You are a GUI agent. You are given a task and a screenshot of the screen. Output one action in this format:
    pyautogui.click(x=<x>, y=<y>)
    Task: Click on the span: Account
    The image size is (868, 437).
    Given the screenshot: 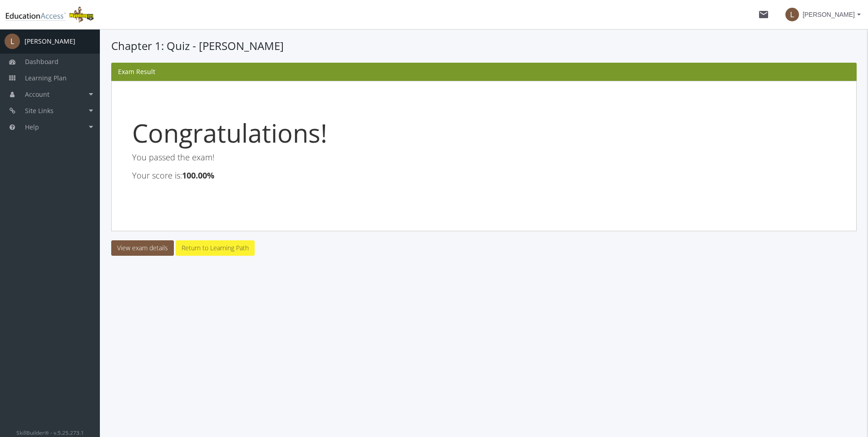 What is the action you would take?
    pyautogui.click(x=37, y=94)
    